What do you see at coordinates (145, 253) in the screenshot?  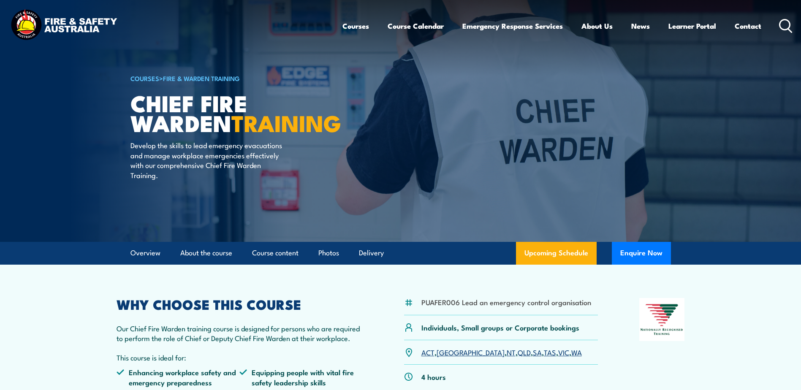 I see `a: Overview` at bounding box center [145, 253].